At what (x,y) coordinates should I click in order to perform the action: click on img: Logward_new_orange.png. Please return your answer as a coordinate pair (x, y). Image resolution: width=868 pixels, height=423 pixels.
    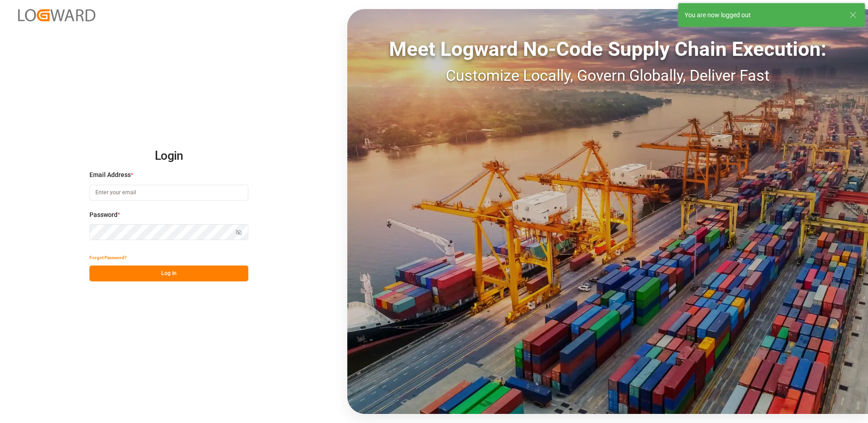
    Looking at the image, I should click on (57, 15).